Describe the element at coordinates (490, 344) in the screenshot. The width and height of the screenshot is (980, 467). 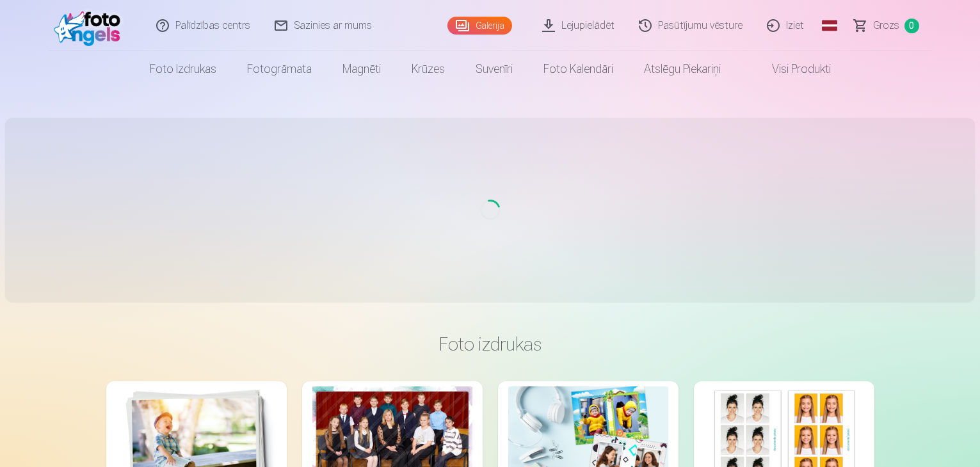
I see `h3: Foto izdrukas` at that location.